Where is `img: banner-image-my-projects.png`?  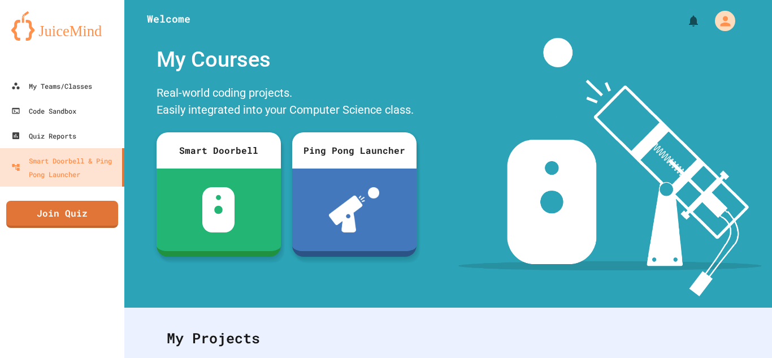
img: banner-image-my-projects.png is located at coordinates (610, 167).